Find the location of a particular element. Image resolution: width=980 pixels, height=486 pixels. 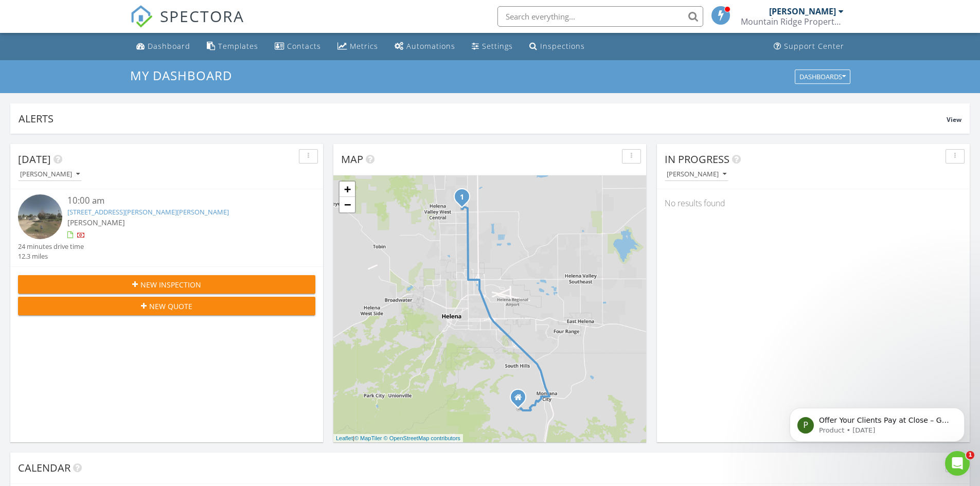

span: 1 is located at coordinates (971, 455).